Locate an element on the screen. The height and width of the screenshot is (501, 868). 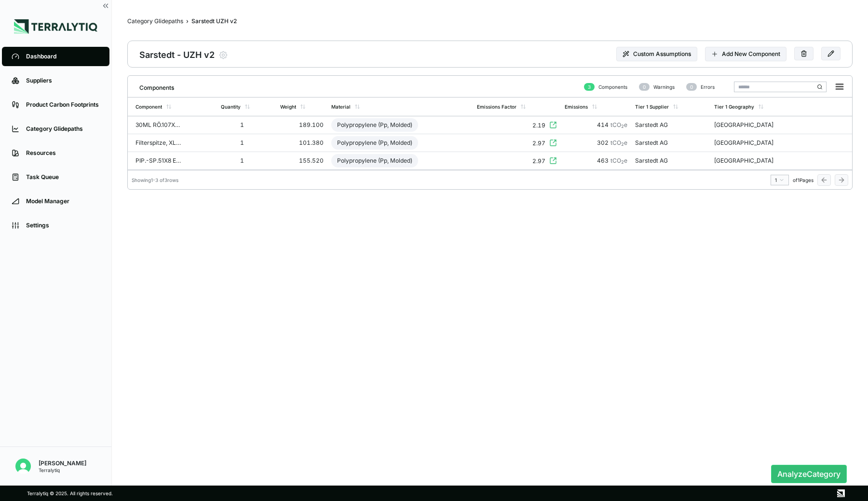
div: Quantity is located at coordinates (231, 107).